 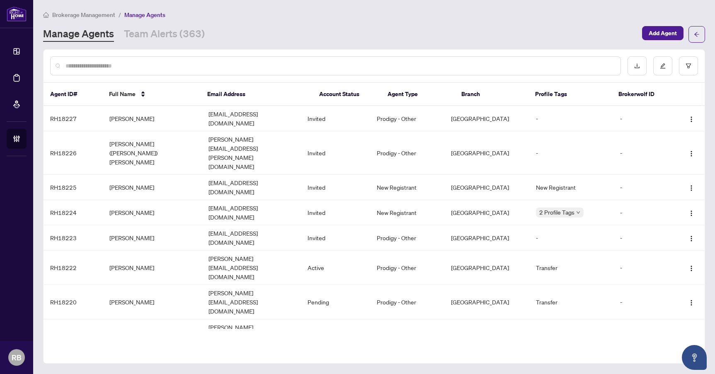 What do you see at coordinates (122, 94) in the screenshot?
I see `span: Full Name` at bounding box center [122, 94].